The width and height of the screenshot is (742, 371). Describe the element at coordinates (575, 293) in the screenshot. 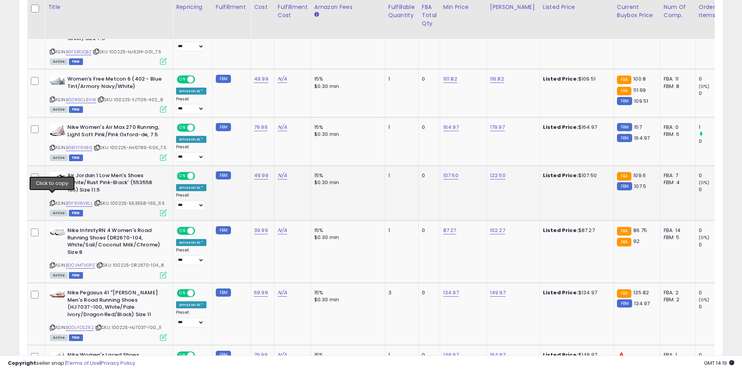

I see `div: $134.97` at that location.